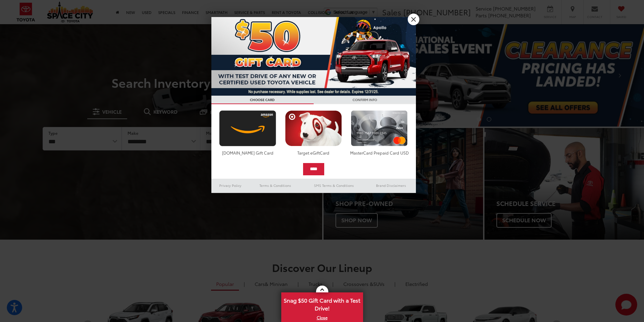 Image resolution: width=644 pixels, height=322 pixels. What do you see at coordinates (262, 100) in the screenshot?
I see `h3: CHOOSE CARD` at bounding box center [262, 100].